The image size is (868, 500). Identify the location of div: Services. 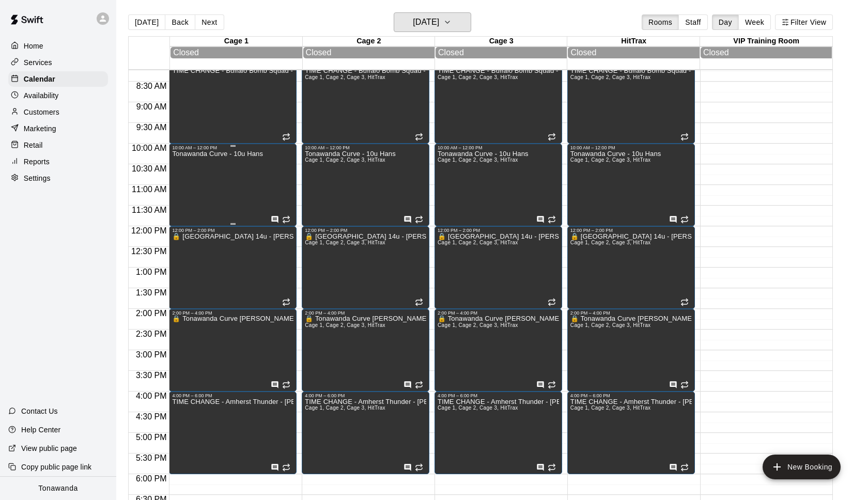
(58, 62).